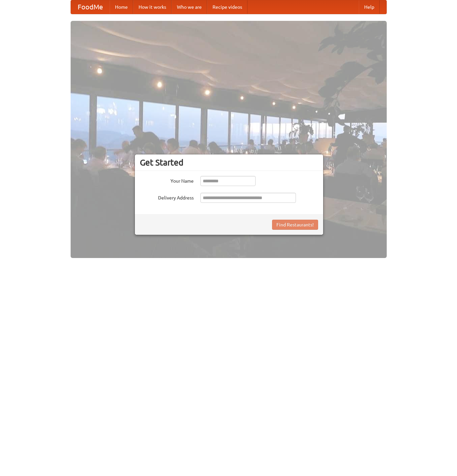 Image resolution: width=457 pixels, height=476 pixels. I want to click on button: Find Restaurants!, so click(295, 225).